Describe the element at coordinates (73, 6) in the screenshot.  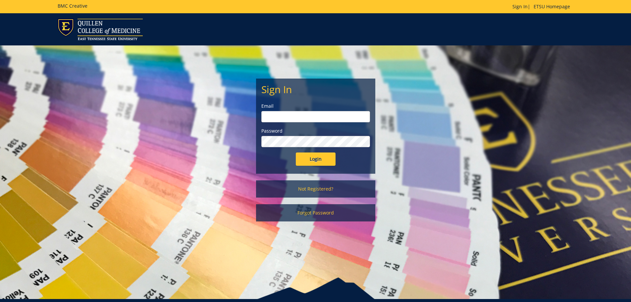
I see `h5: BMC Creative` at that location.